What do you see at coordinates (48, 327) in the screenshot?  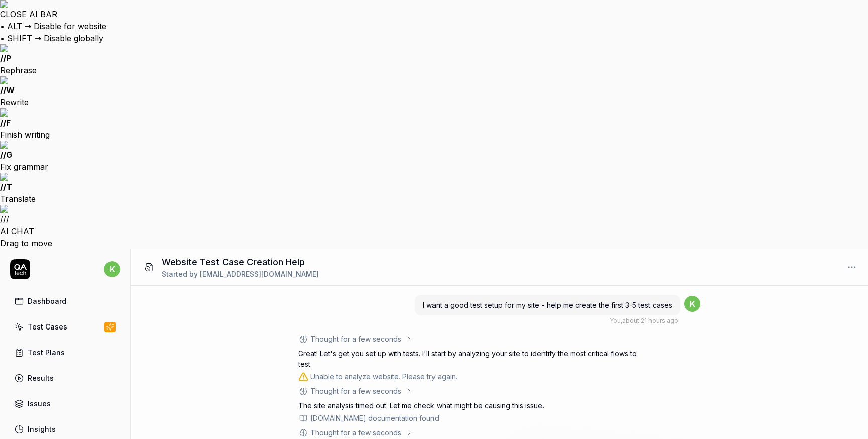 I see `div: Test Cases` at bounding box center [48, 327].